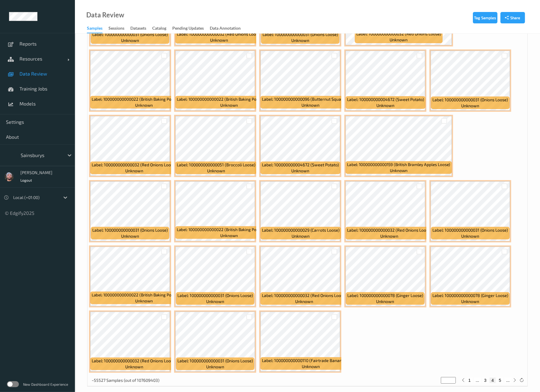 This screenshot has width=540, height=392. What do you see at coordinates (301, 230) in the screenshot?
I see `span: Label: 100000000000029 (Carrots Loose)` at bounding box center [301, 230].